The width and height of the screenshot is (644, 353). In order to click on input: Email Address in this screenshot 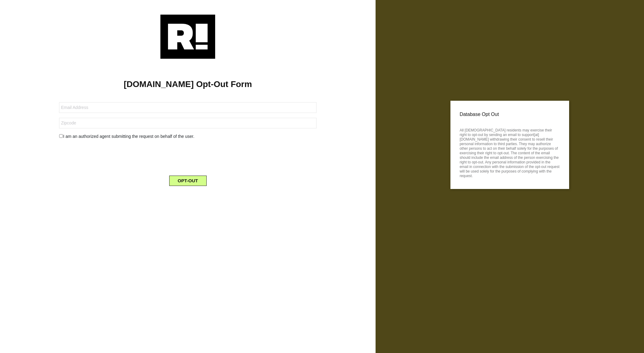, I will do `click(188, 108)`.